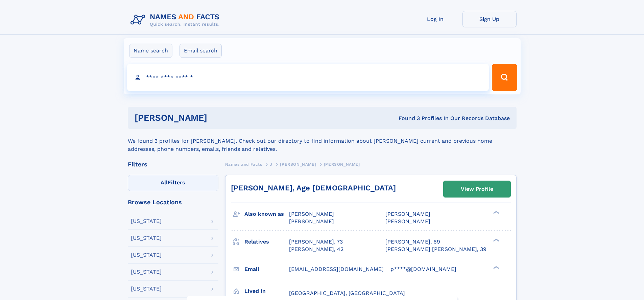 The height and width of the screenshot is (300, 644). Describe the element at coordinates (477, 189) in the screenshot. I see `div: View Profile` at that location.